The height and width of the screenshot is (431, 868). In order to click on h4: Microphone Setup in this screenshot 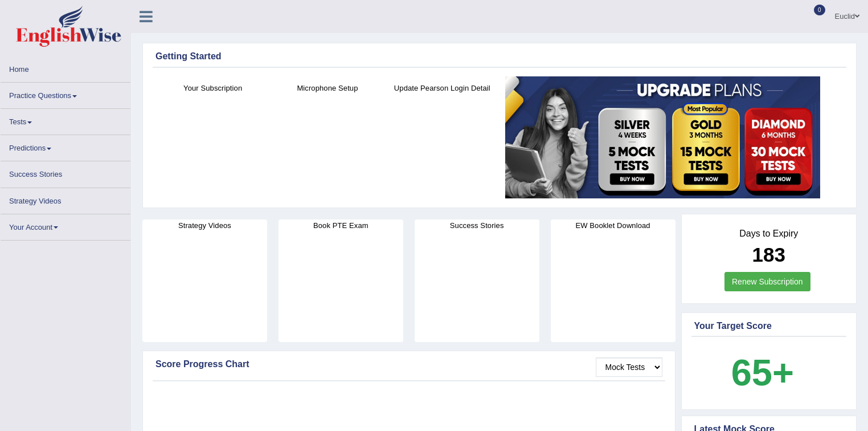, I will do `click(327, 87)`.